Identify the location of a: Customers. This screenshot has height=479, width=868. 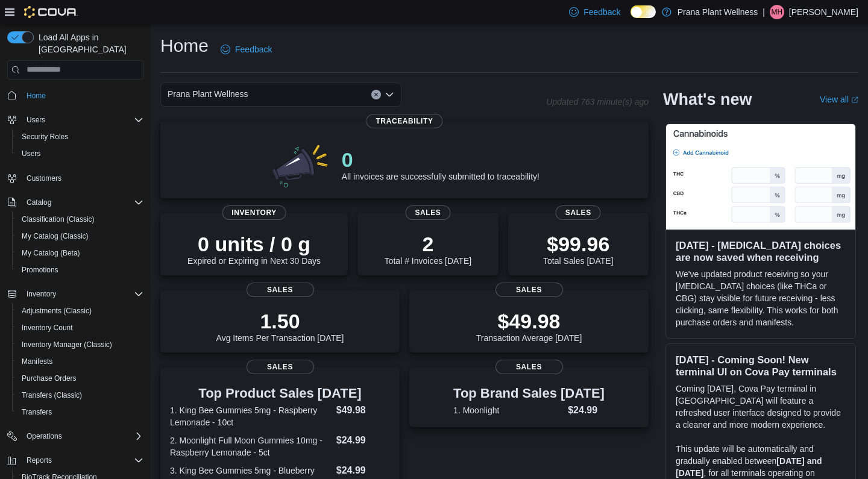
(44, 178).